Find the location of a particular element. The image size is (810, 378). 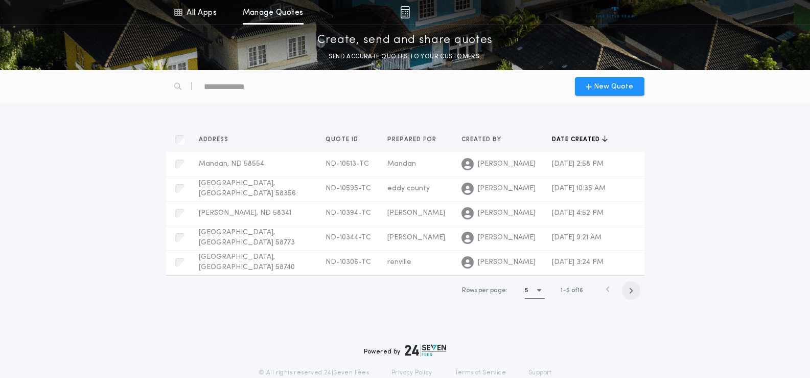

img: vs-icon is located at coordinates (615, 12).